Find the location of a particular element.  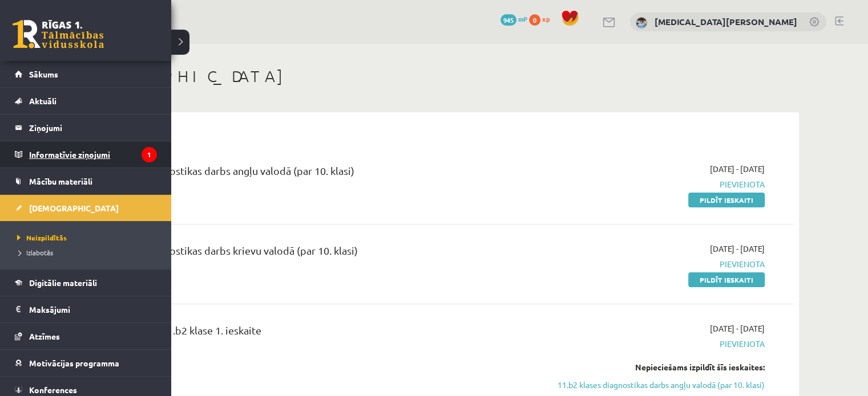

span: Motivācijas programma is located at coordinates (75, 363).